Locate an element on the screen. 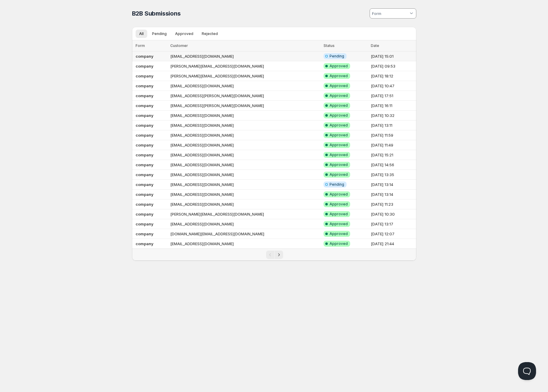 This screenshot has height=392, width=548. span: Form is located at coordinates (140, 45).